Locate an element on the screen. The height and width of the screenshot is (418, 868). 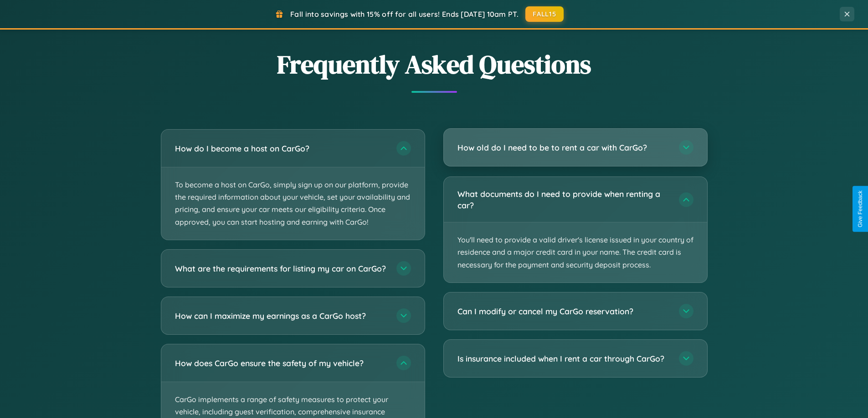
h3: What are the requirements for listing my car on CarGo? is located at coordinates (281, 268).